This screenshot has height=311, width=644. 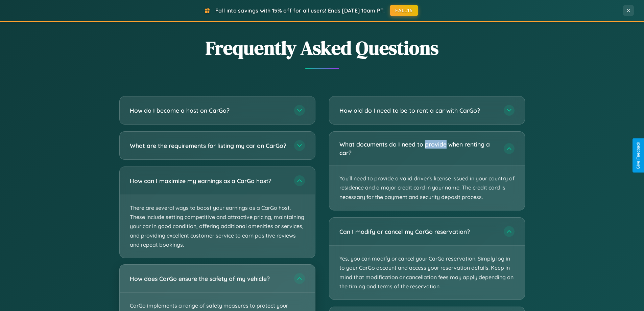 I want to click on p: Yes, you can modify or cancel your CarGo reservation. Simply log in to your CarGo account and acc..., so click(x=427, y=272).